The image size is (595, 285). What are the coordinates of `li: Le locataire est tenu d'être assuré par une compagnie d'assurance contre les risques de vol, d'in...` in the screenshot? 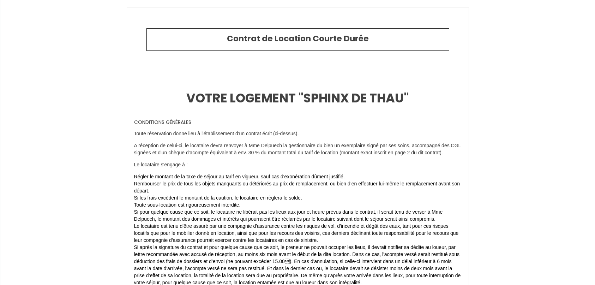 It's located at (298, 233).